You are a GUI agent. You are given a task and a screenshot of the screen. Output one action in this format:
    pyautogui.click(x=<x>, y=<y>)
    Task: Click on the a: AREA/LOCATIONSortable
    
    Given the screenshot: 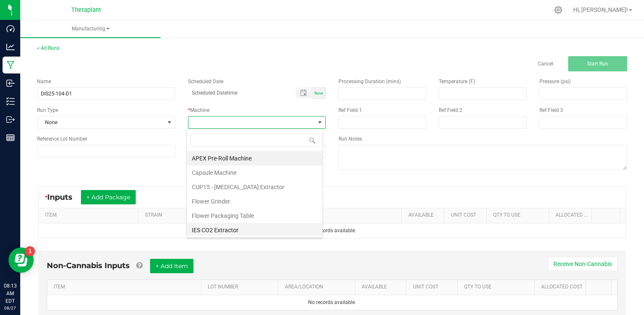 What is the action you would take?
    pyautogui.click(x=319, y=287)
    